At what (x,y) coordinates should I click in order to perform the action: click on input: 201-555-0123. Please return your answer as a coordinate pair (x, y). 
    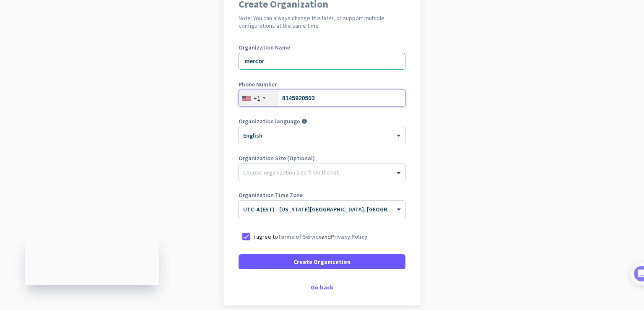
    Looking at the image, I should click on (322, 98).